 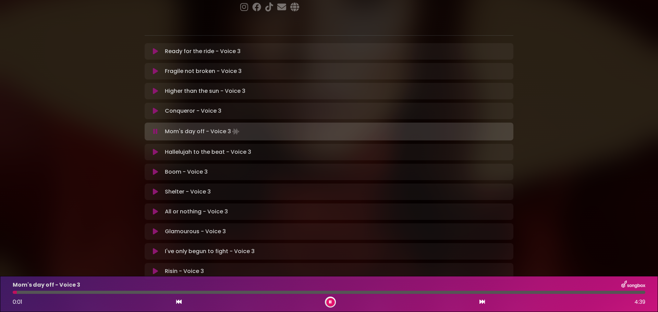 What do you see at coordinates (205, 91) in the screenshot?
I see `p: Higher than the sun - Voice 3` at bounding box center [205, 91].